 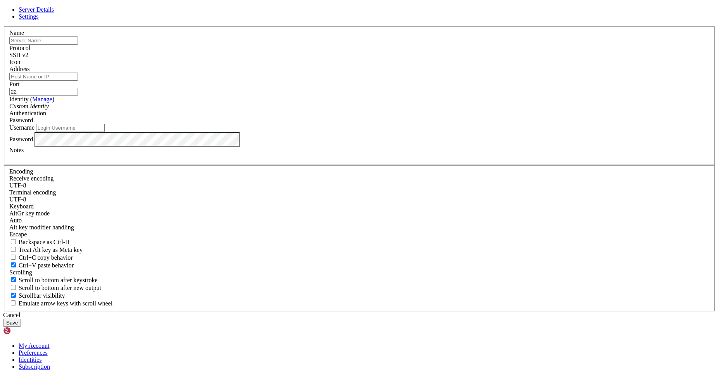 I want to click on span: Scroll to bottom after keystroke, so click(x=58, y=280).